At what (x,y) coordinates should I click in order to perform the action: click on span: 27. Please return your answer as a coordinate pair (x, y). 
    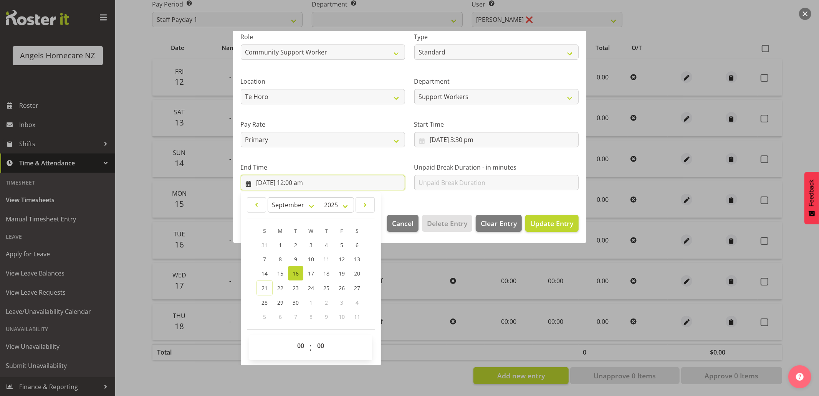
    Looking at the image, I should click on (357, 288).